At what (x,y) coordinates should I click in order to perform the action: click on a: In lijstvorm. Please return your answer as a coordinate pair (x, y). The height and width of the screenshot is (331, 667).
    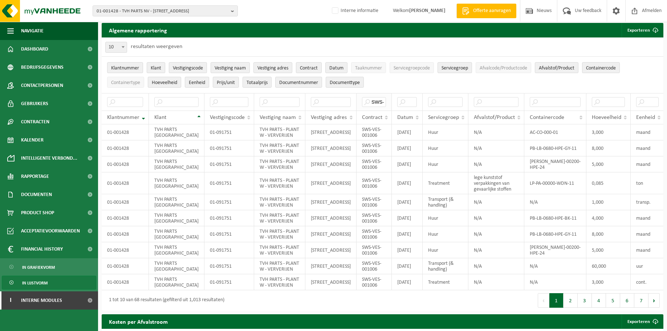
    Looking at the image, I should click on (49, 282).